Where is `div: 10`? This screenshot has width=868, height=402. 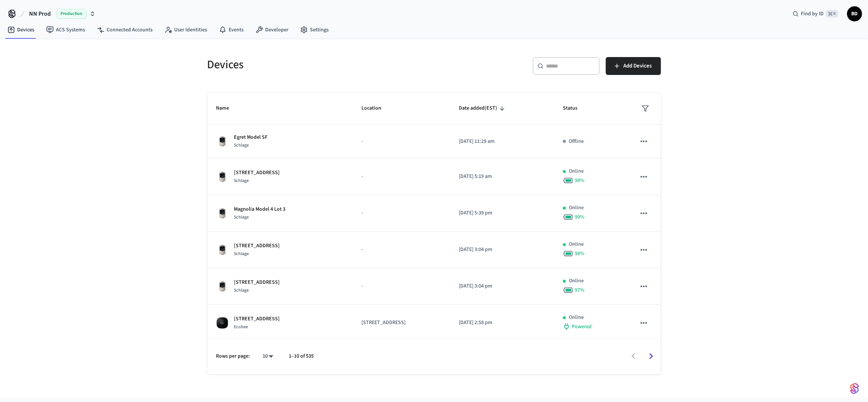 div: 10 is located at coordinates (268, 357).